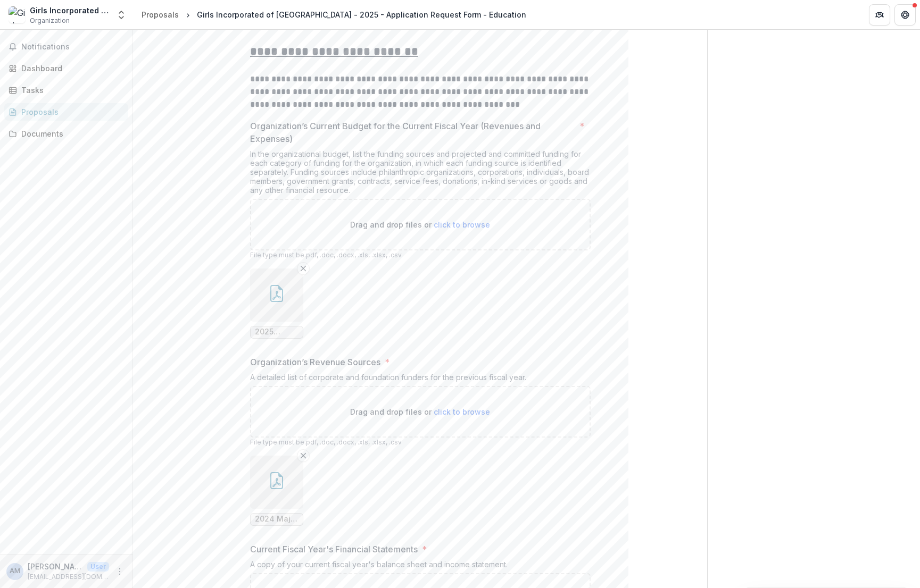 This screenshot has width=920, height=588. I want to click on button: Open entity switcher, so click(121, 15).